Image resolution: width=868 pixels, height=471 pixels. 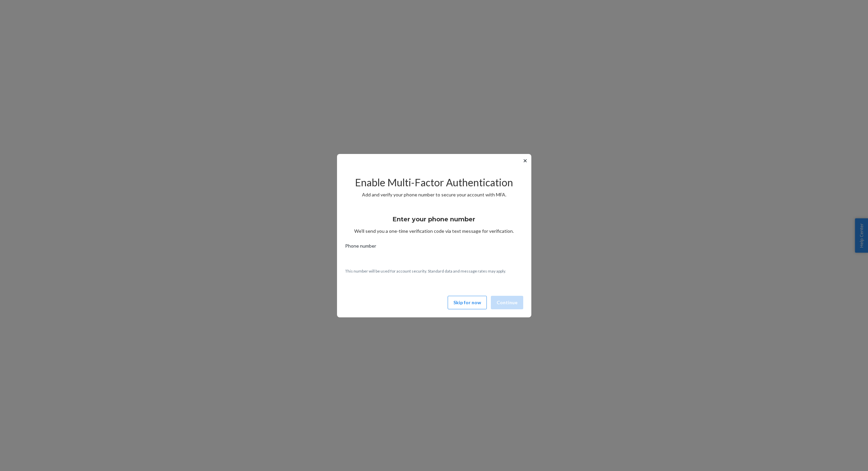 I want to click on h3: Enter your phone number, so click(x=434, y=220).